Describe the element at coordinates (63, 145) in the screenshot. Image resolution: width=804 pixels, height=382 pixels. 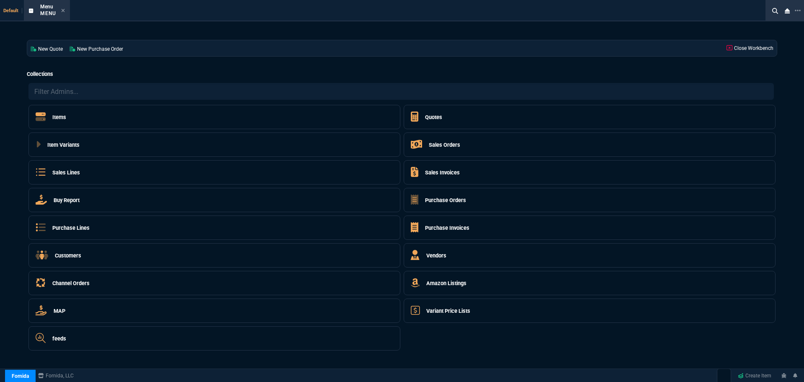
I see `h5: Item Variants` at that location.